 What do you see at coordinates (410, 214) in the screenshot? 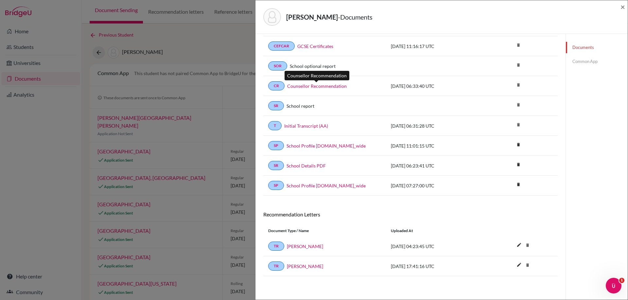
I see `h6: Recommendation Letters` at bounding box center [410, 214].